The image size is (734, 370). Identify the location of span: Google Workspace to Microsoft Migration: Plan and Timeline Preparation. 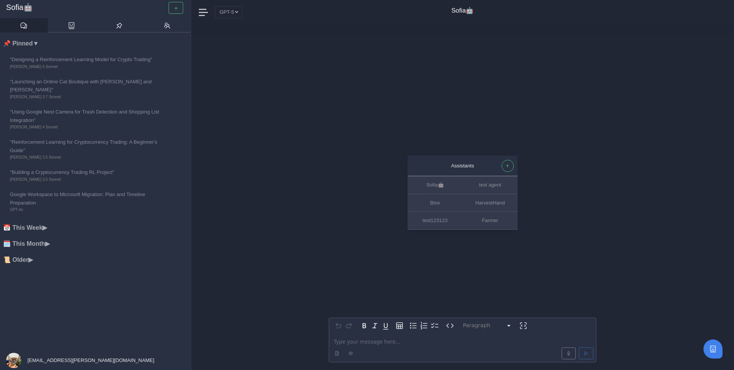
(87, 198).